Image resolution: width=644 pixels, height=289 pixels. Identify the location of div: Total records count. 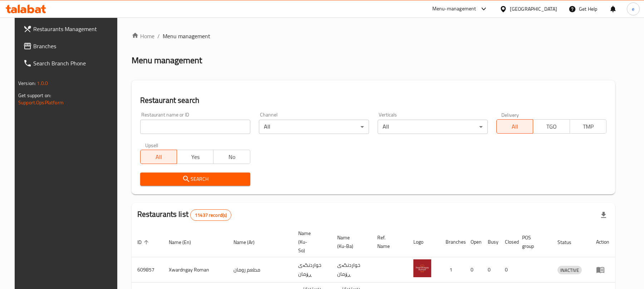
(211, 215).